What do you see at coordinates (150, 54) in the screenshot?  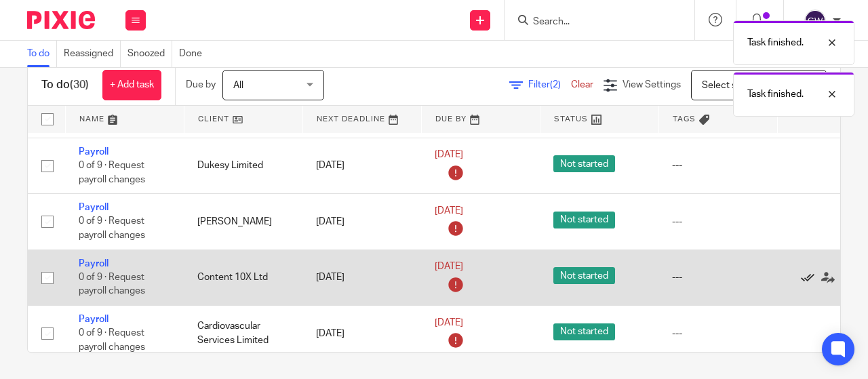 I see `a: Snoozed` at bounding box center [150, 54].